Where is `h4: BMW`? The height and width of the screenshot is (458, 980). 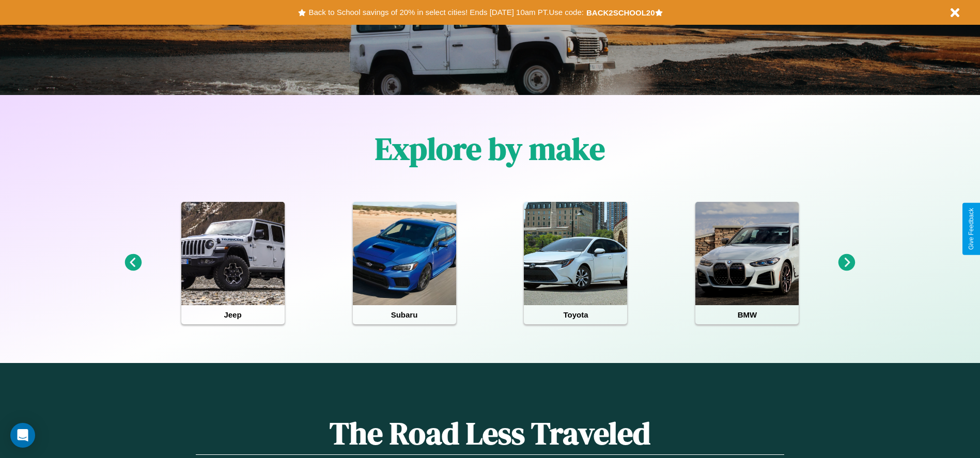
h4: BMW is located at coordinates (747, 314).